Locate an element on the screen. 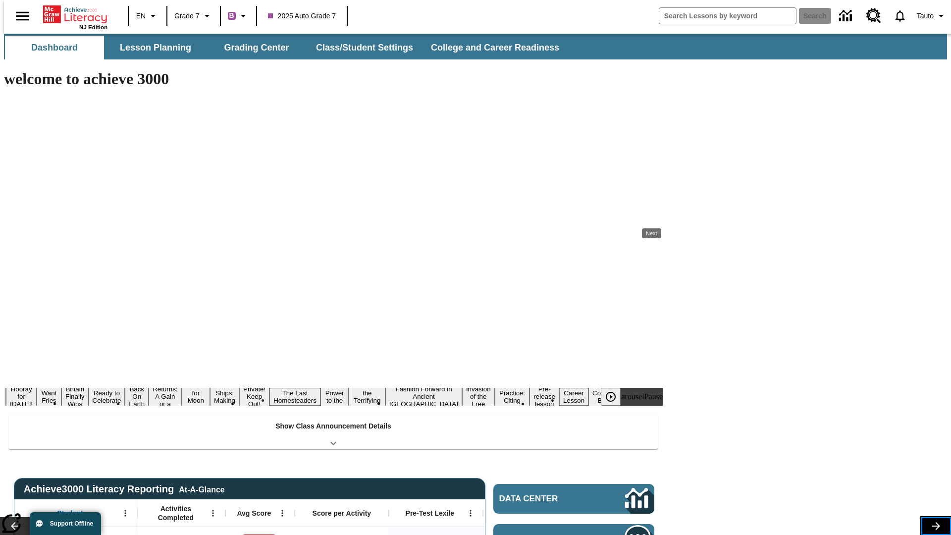 The height and width of the screenshot is (535, 951). input: search field is located at coordinates (728, 16).